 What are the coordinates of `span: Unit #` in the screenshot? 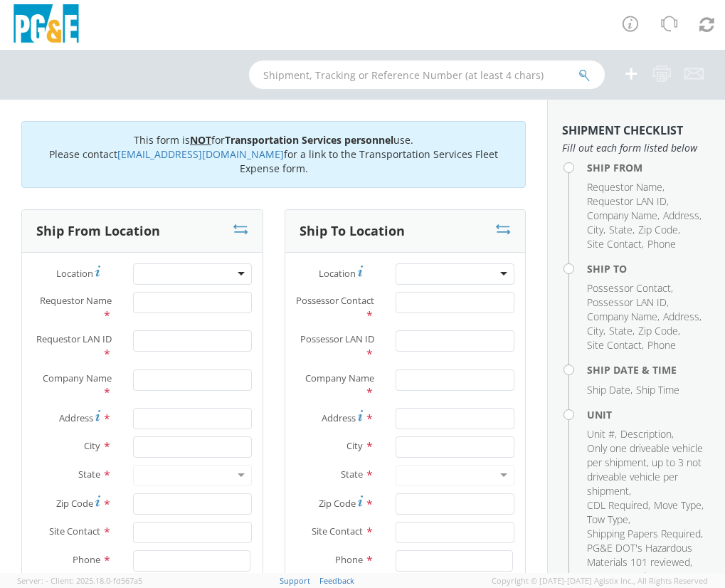 It's located at (600, 434).